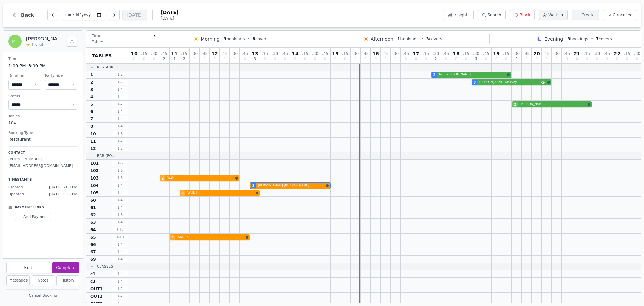  I want to click on span: 19, so click(496, 53).